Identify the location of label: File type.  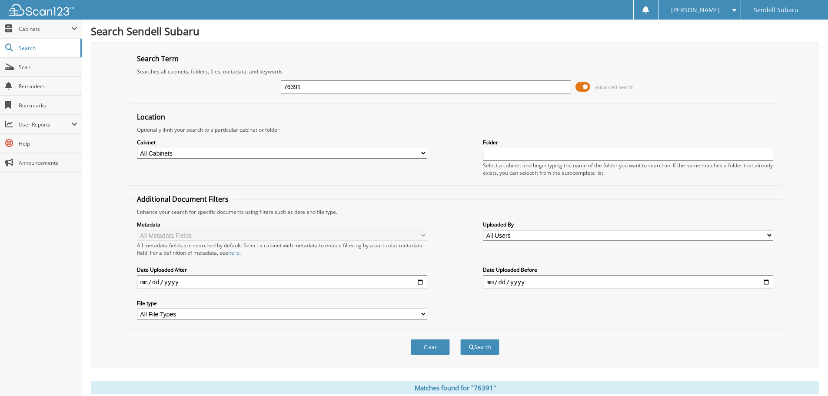
(282, 303).